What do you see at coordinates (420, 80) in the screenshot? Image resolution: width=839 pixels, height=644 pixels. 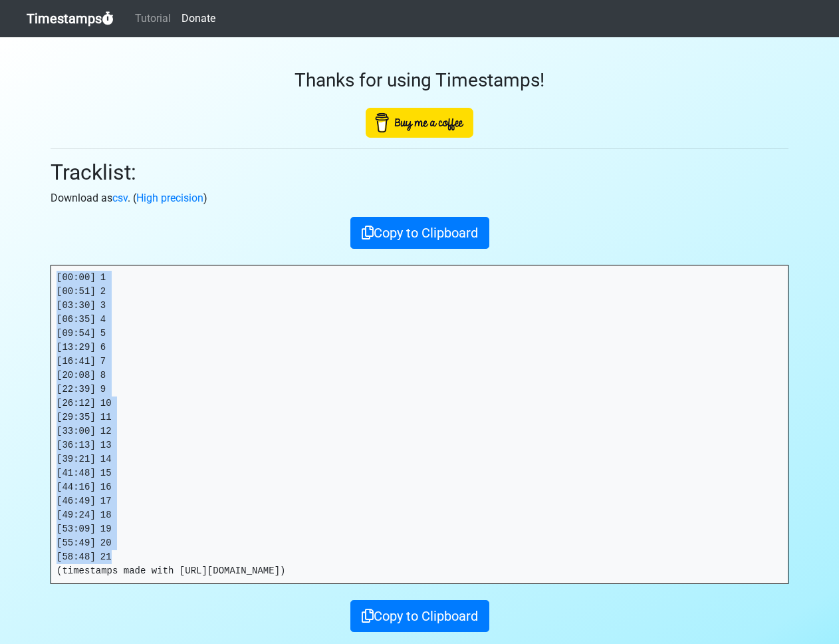 I see `h3: Thanks for using Timestamps!` at bounding box center [420, 80].